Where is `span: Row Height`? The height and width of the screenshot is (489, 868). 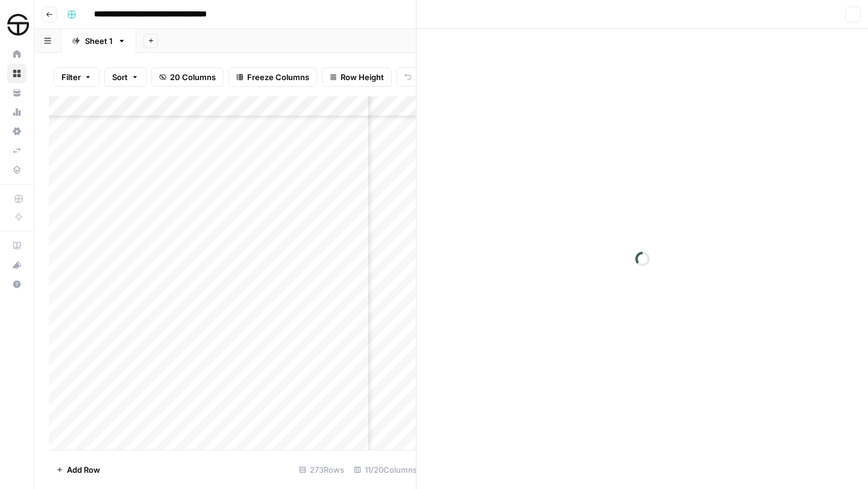 span: Row Height is located at coordinates (363, 77).